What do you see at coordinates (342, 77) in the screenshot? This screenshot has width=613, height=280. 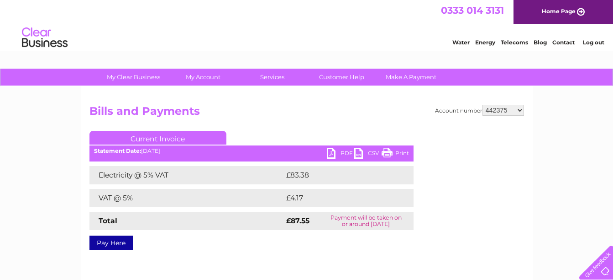 I see `a: Customer Help` at bounding box center [342, 77].